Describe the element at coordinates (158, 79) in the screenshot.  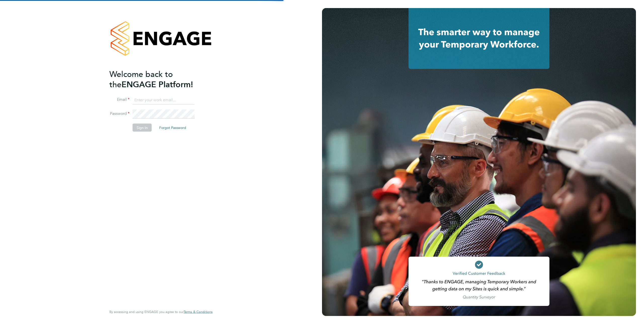
I see `h2: ENGAGE Platform!` at that location.